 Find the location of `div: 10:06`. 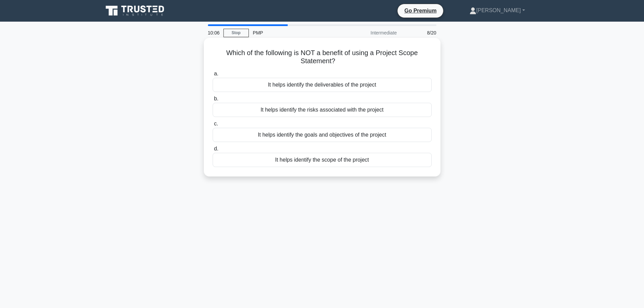

div: 10:06 is located at coordinates (214, 33).